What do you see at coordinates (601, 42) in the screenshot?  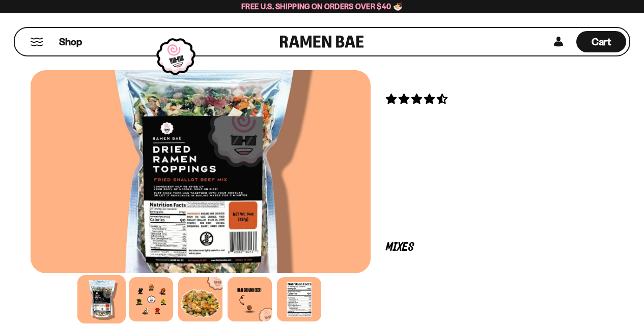 I see `span: Cart` at bounding box center [601, 42].